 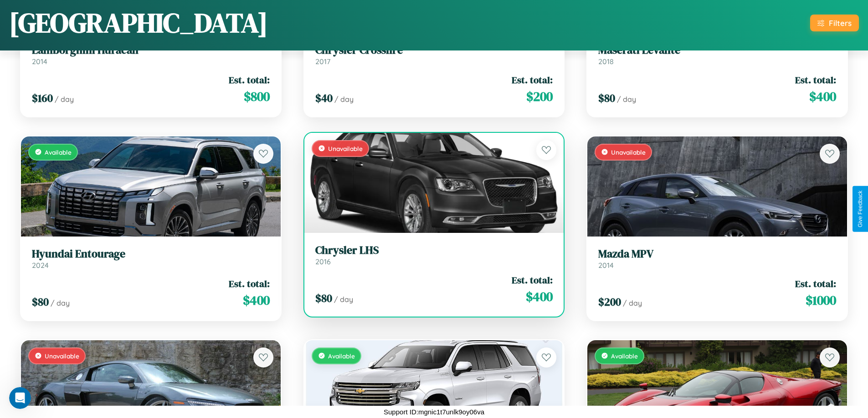 What do you see at coordinates (151, 258) in the screenshot?
I see `a: Hyundai Entourage2024` at bounding box center [151, 258].